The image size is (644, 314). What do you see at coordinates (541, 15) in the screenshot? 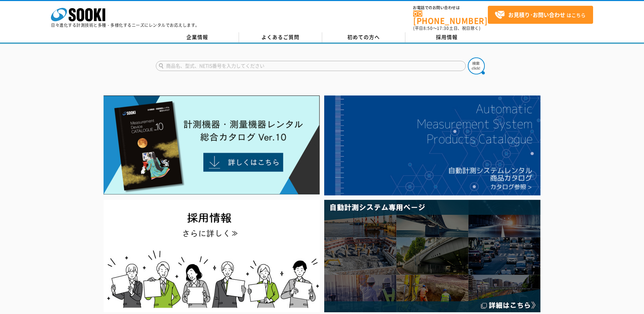
I see `a: お見積り･お問い合わせはこちら` at bounding box center [541, 15].